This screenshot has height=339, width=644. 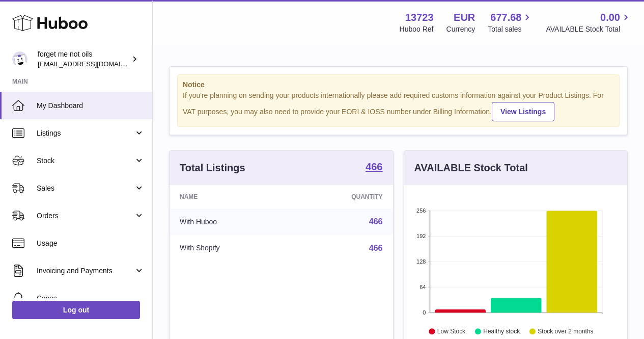 What do you see at coordinates (83, 59) in the screenshot?
I see `div: forget me not oils` at bounding box center [83, 59].